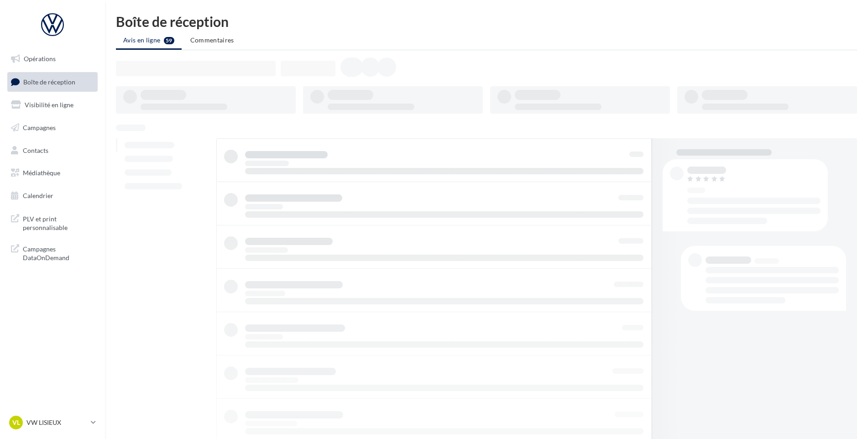 The width and height of the screenshot is (868, 439). Describe the element at coordinates (52, 151) in the screenshot. I see `a: Contacts` at that location.